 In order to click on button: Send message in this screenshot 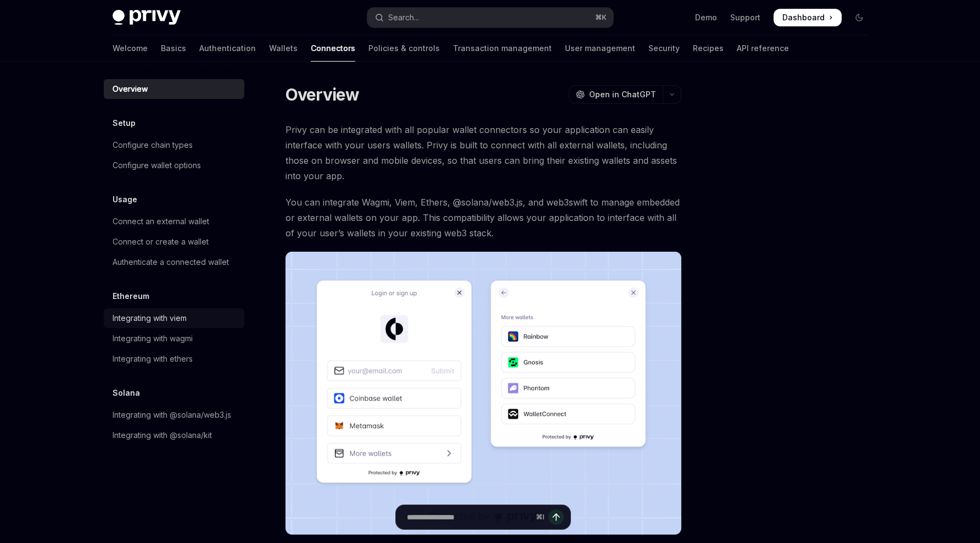, I will do `click(556, 517)`.